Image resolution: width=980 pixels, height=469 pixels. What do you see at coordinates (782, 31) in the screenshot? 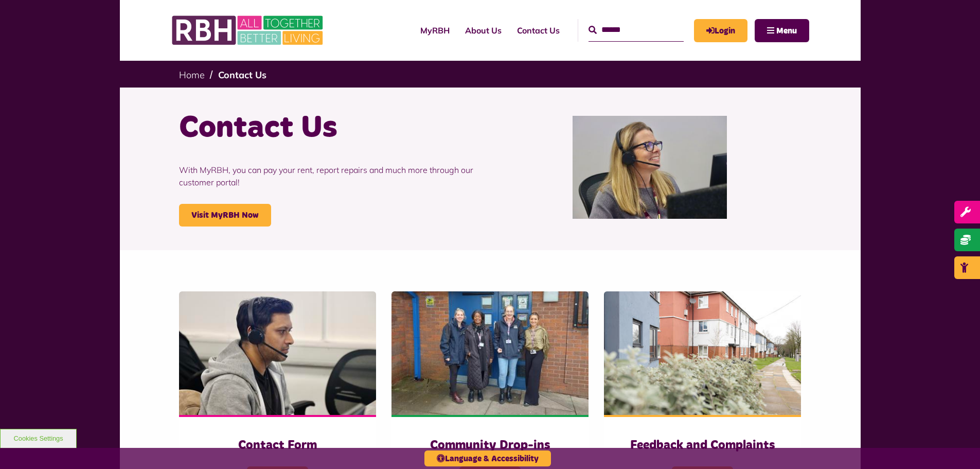
I see `button: Navigation` at bounding box center [782, 31].